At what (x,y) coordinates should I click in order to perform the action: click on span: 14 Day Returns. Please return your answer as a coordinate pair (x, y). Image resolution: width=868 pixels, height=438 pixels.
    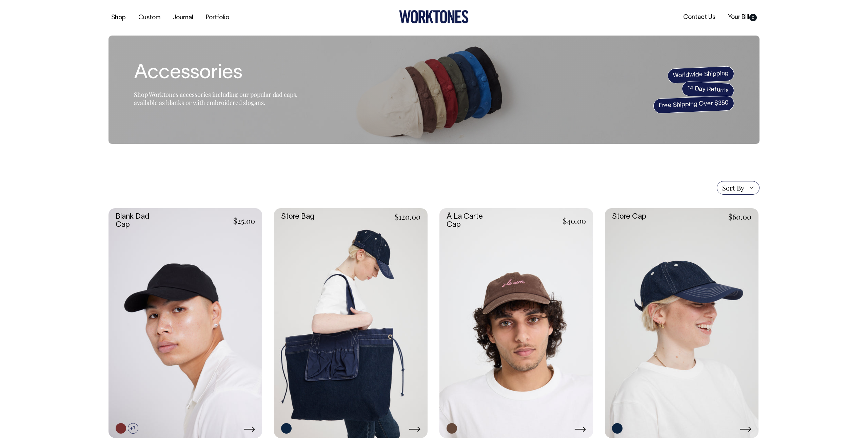
    Looking at the image, I should click on (708, 90).